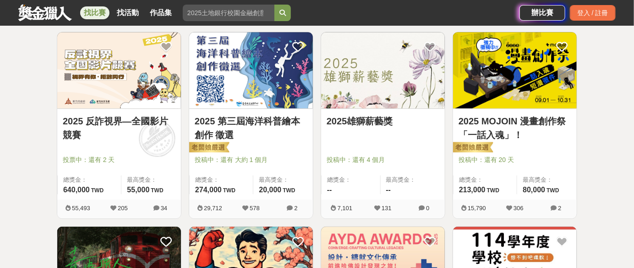 The height and width of the screenshot is (268, 634). Describe the element at coordinates (519, 208) in the screenshot. I see `span: 306` at that location.